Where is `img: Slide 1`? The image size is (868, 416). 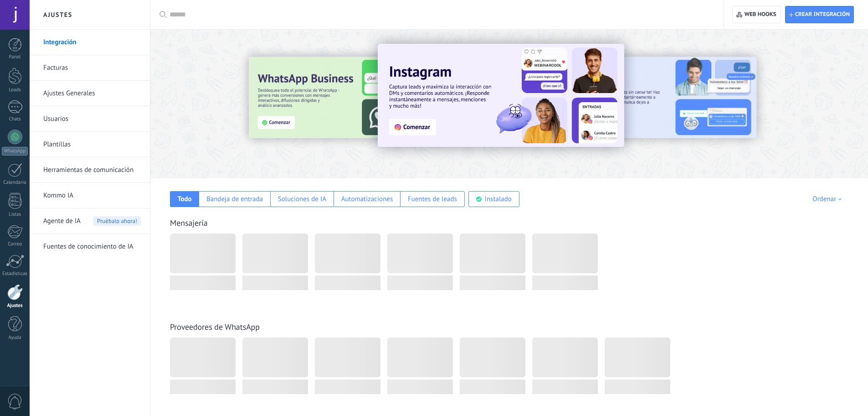 img: Slide 1 is located at coordinates (501, 95).